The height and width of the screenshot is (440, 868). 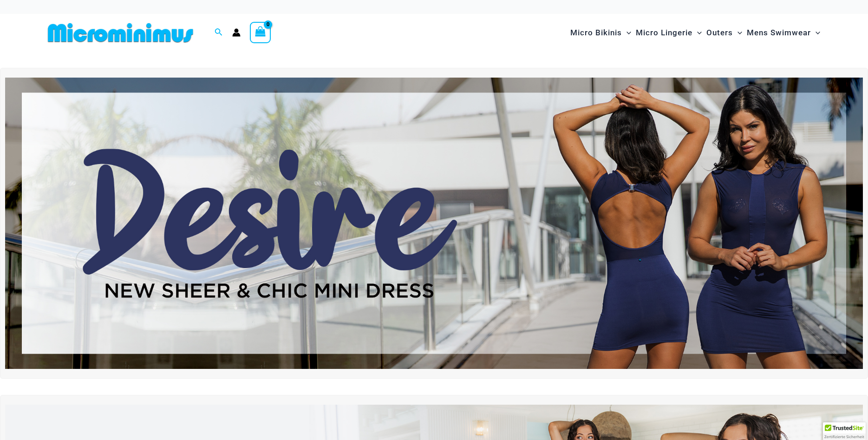 What do you see at coordinates (724, 33) in the screenshot?
I see `a: OutersMenu ToggleMenu Toggle` at bounding box center [724, 33].